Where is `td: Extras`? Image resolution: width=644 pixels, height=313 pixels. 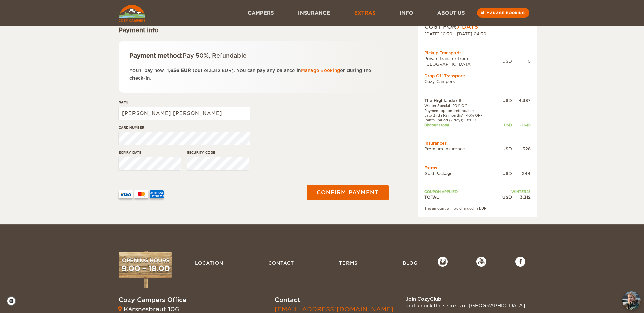
td: Extras is located at coordinates (477, 167).